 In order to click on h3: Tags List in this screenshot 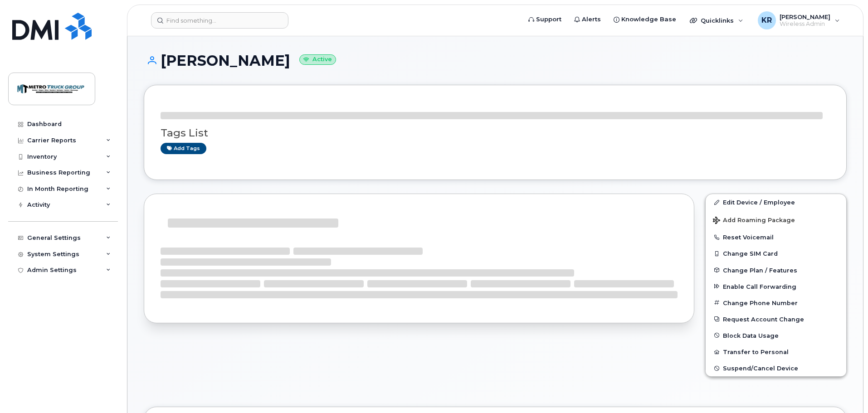, I will do `click(496, 133)`.